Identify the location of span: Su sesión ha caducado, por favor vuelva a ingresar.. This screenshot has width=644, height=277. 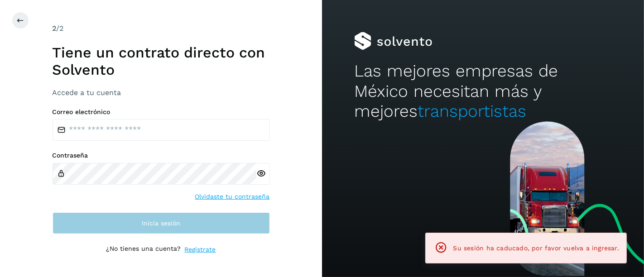
(536, 248).